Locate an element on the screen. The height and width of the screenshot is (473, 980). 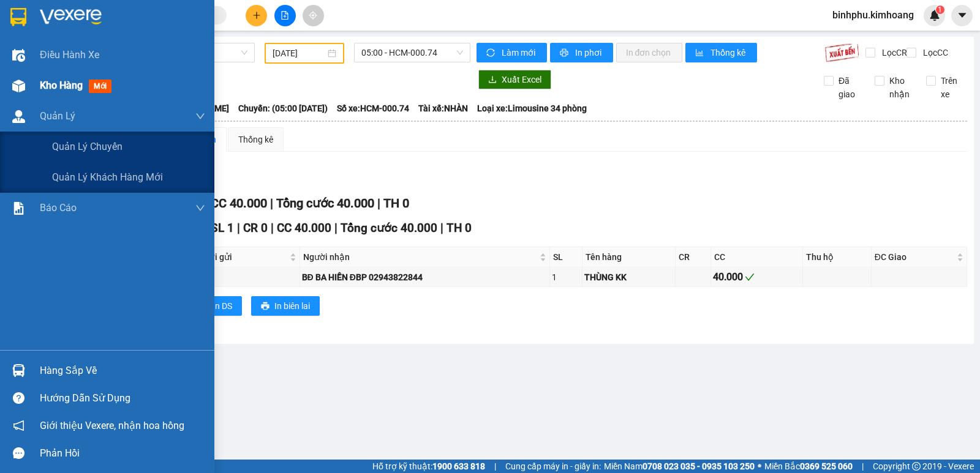
span: Số xe: HCM-000.74 is located at coordinates (373, 109).